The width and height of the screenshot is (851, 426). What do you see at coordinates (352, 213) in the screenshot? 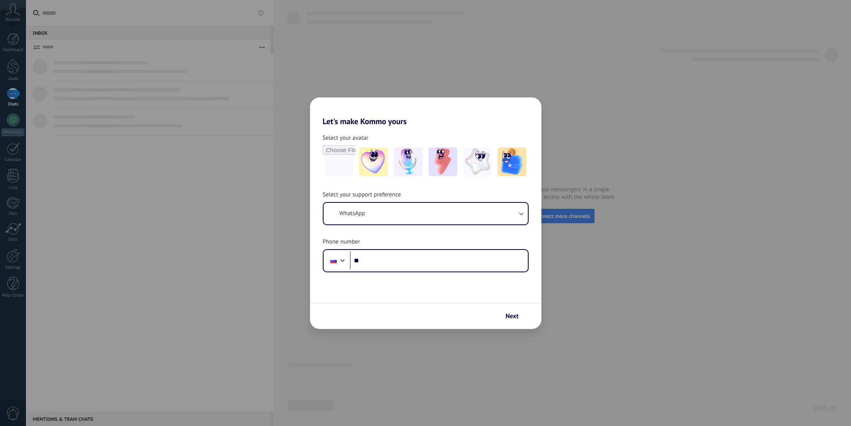
I see `span: WhatsApp` at bounding box center [352, 213].